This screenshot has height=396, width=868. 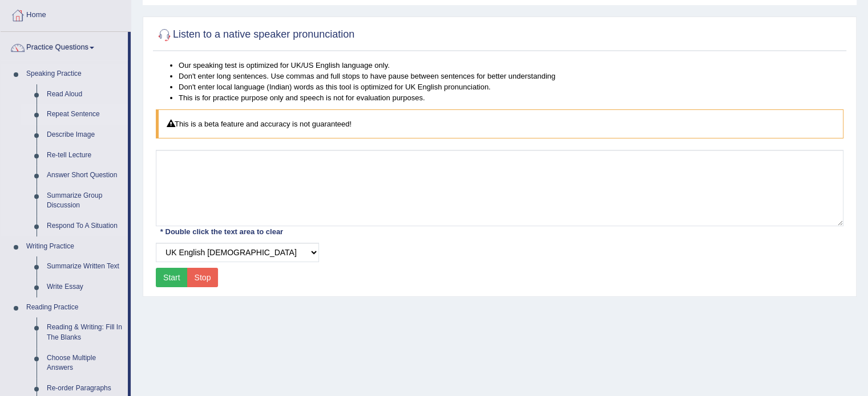 What do you see at coordinates (64, 46) in the screenshot?
I see `a: Practice Questions` at bounding box center [64, 46].